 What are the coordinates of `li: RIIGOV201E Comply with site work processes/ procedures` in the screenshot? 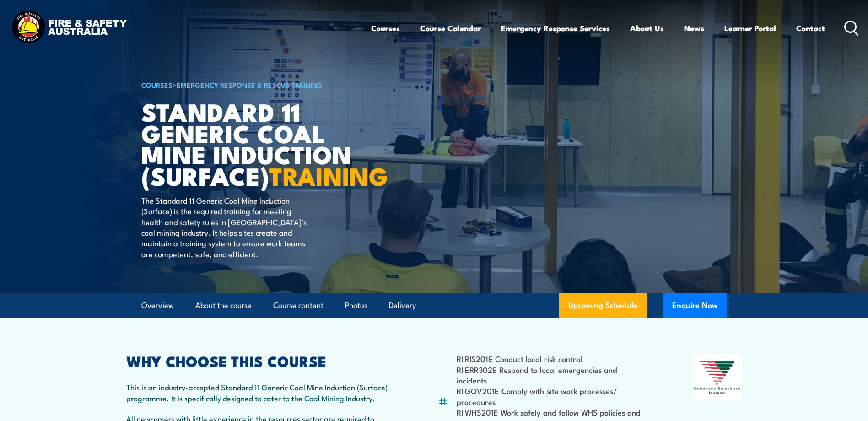 It's located at (552, 395).